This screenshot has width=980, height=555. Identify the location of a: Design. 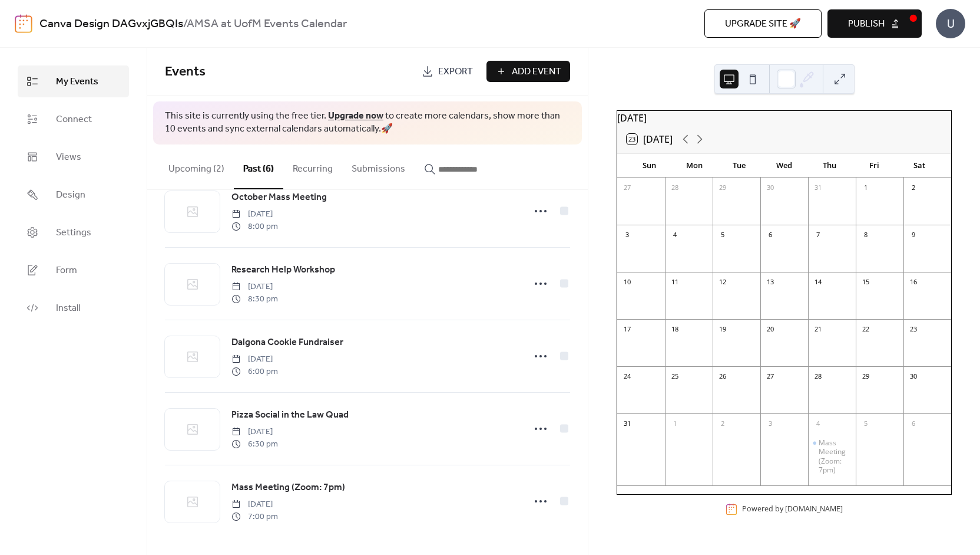
(73, 195).